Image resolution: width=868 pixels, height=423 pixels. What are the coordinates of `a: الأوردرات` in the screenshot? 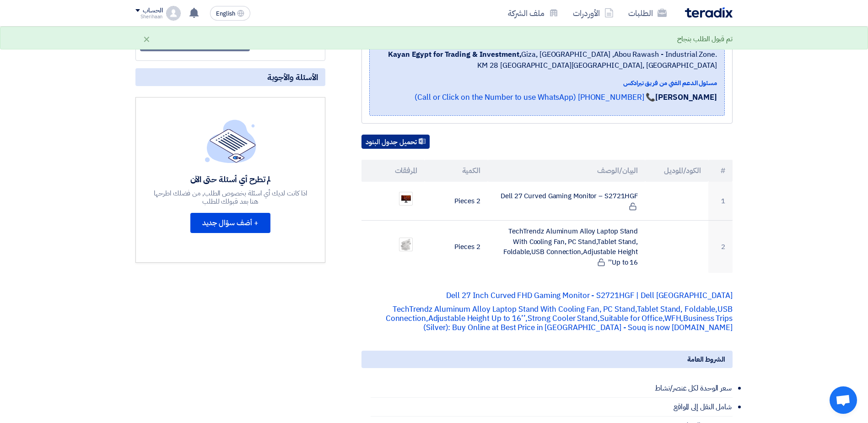 It's located at (593, 12).